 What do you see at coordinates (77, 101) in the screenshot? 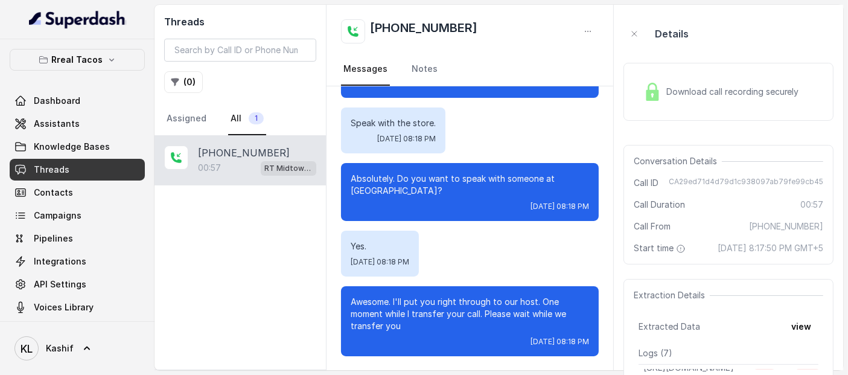
I see `a: Dashboard` at bounding box center [77, 101].